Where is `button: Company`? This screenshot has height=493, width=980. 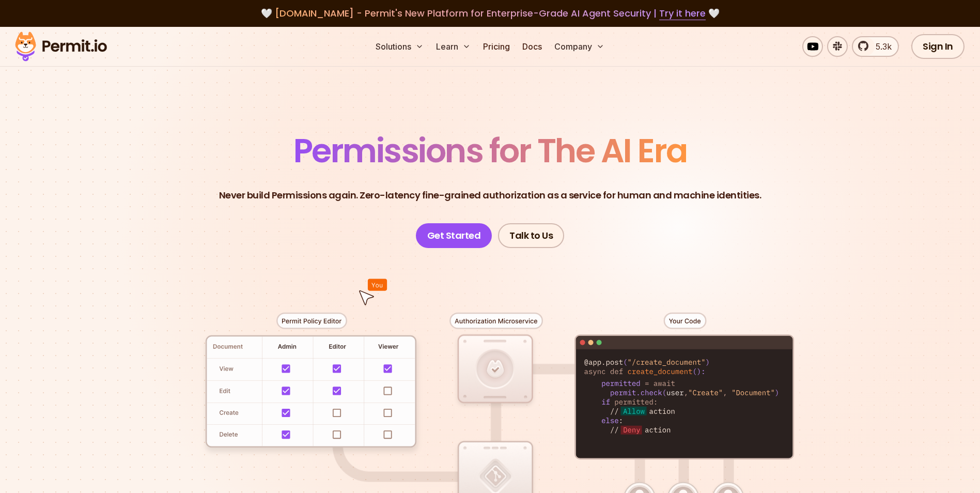
button: Company is located at coordinates (579, 46).